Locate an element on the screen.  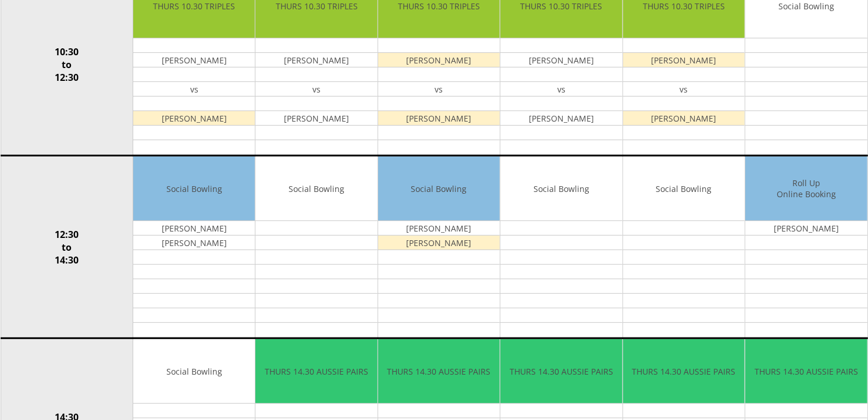
td: Roll Up Online Booking is located at coordinates (805, 189).